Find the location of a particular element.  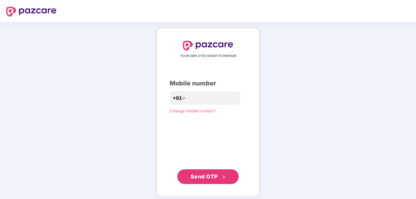

span: YOUR EMPLOYEE BENEFITS PARTNER is located at coordinates (208, 56).